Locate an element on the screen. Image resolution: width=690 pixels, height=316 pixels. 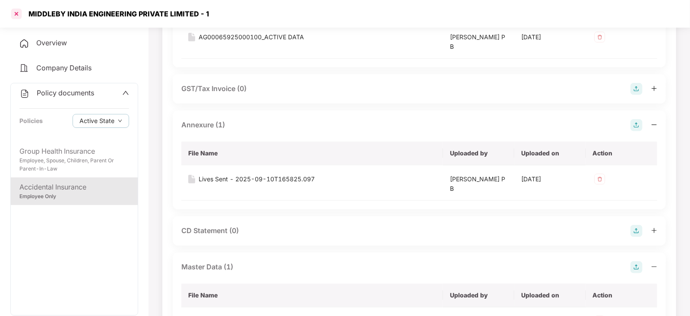
div: Group Health Insurance is located at coordinates (74, 151).